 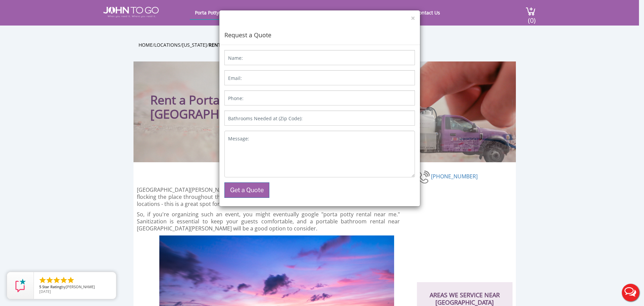 What do you see at coordinates (52, 287) in the screenshot?
I see `span: Star Rating` at bounding box center [52, 287].